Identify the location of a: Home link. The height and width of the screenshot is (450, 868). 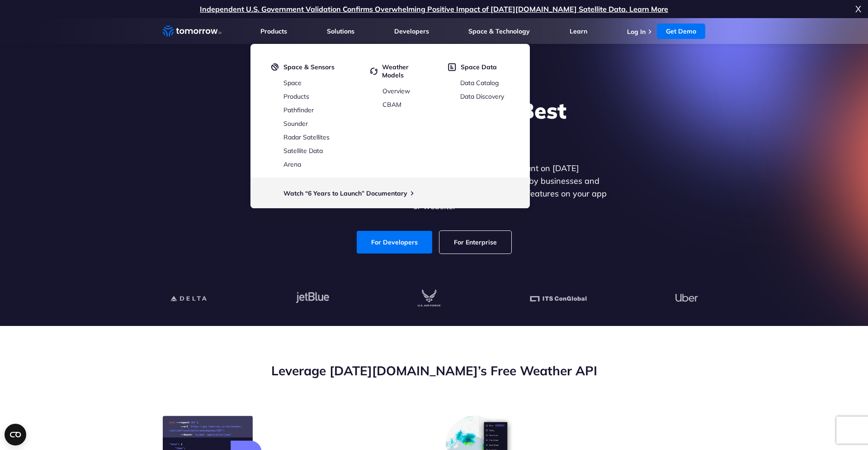
(192, 31).